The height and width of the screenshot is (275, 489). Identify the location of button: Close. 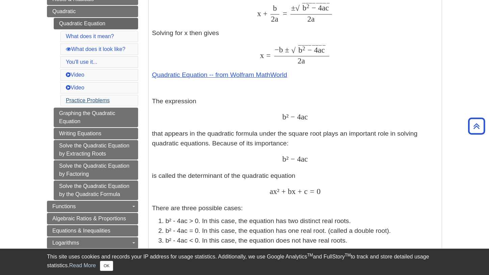
(106, 266).